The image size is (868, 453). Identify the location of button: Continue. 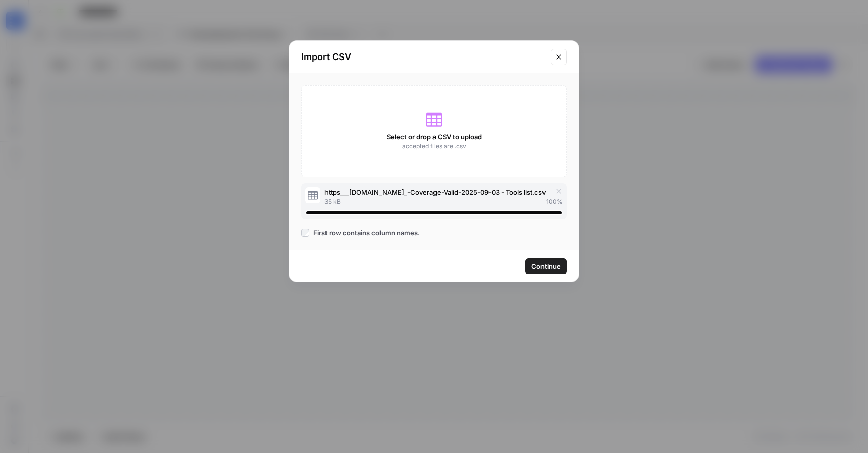
(546, 267).